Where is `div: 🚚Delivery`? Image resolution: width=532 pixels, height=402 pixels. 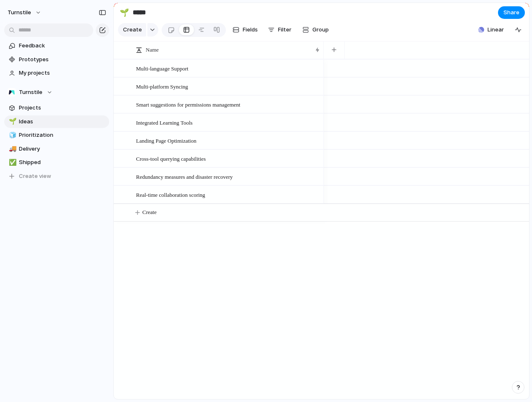 div: 🚚Delivery is located at coordinates (56, 149).